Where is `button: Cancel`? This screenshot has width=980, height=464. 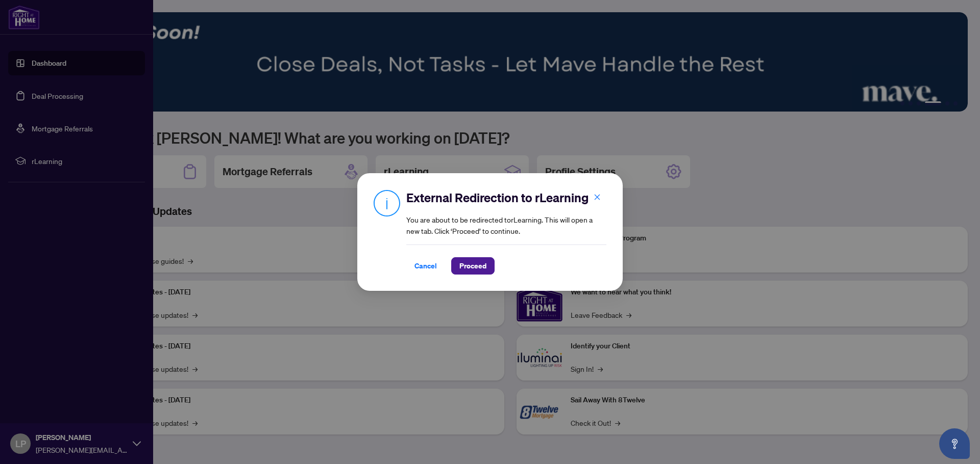 button: Cancel is located at coordinates (426, 266).